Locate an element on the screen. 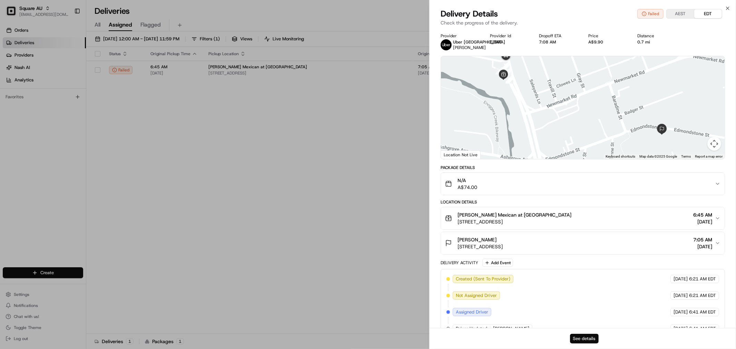 This screenshot has width=736, height=349. img: Nash is located at coordinates (14, 14).